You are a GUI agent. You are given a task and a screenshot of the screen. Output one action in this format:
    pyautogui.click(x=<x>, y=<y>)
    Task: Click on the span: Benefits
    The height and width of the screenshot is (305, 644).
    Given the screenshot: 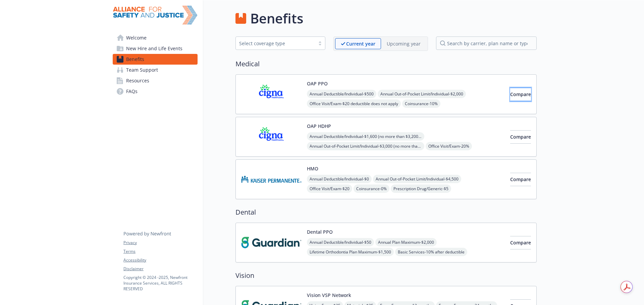 What is the action you would take?
    pyautogui.click(x=135, y=59)
    